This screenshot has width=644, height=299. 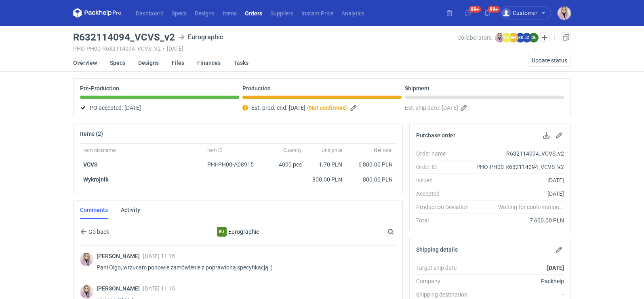 I want to click on a: Activity, so click(x=131, y=209).